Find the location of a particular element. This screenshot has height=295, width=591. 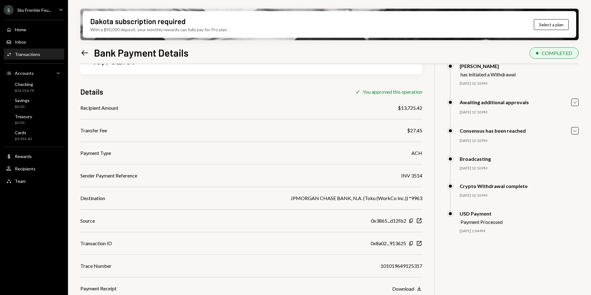

a: Checking$56,014.78 is located at coordinates (34, 87).